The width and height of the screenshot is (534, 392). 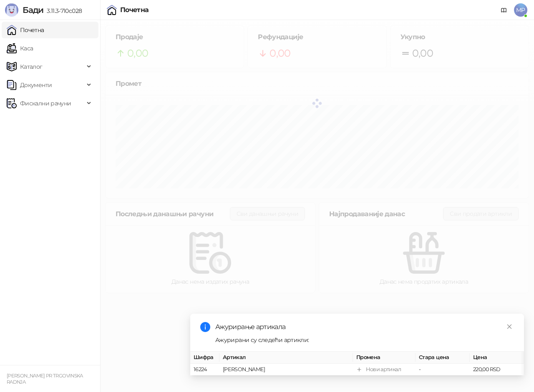 I want to click on th: Артикал, so click(x=286, y=358).